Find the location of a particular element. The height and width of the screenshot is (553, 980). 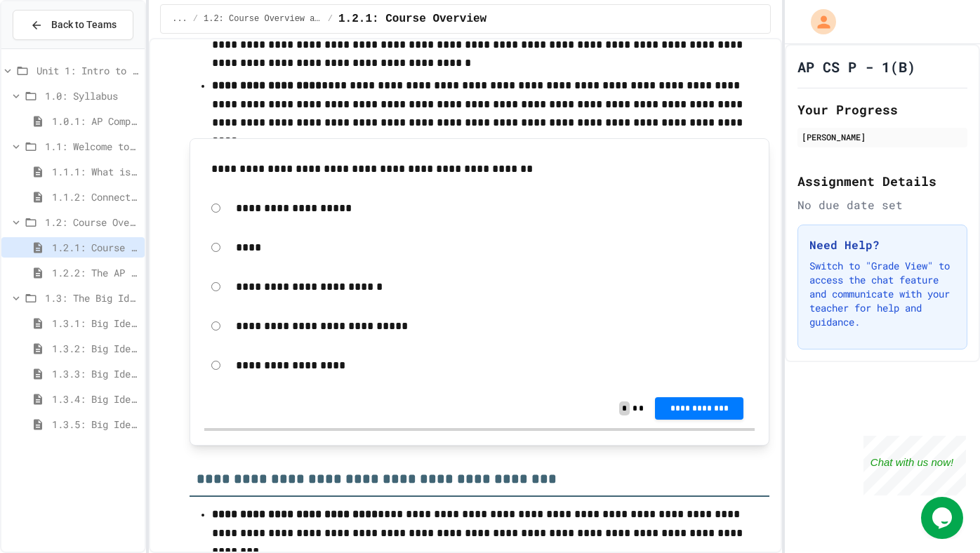

span: 1.3.1: Big Idea 1 - Creative Development is located at coordinates (95, 323).